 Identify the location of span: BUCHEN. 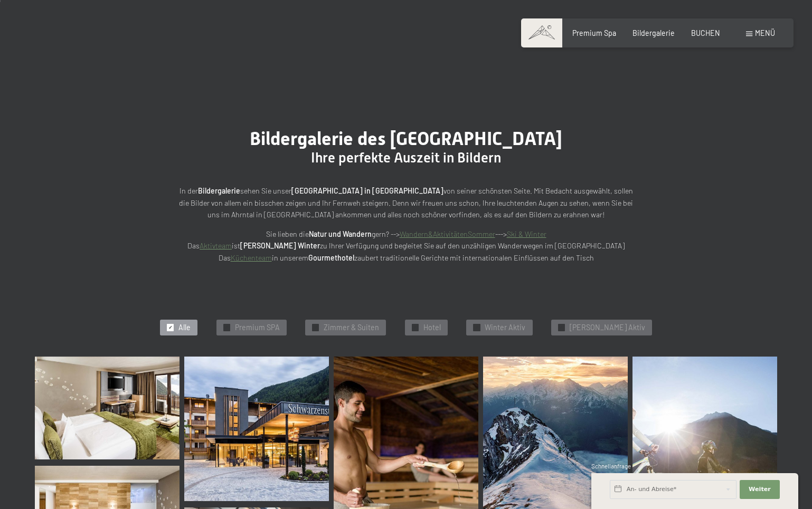
(705, 33).